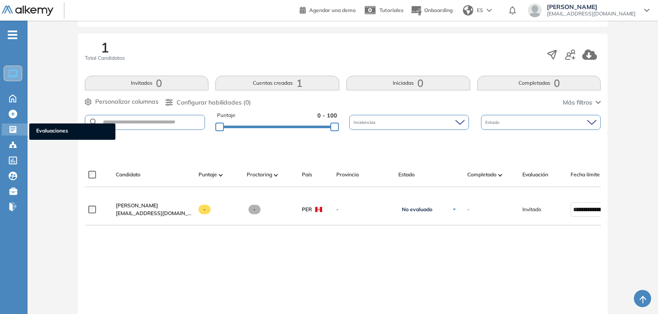 The height and width of the screenshot is (314, 658). What do you see at coordinates (72, 132) in the screenshot?
I see `span: Evaluaciones` at bounding box center [72, 132].